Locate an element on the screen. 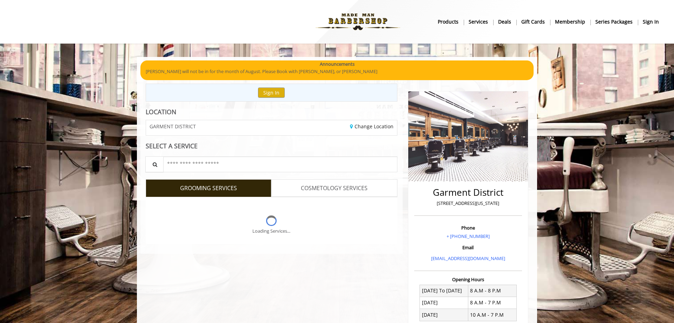  a: Series packagesSeries packages is located at coordinates (614, 21).